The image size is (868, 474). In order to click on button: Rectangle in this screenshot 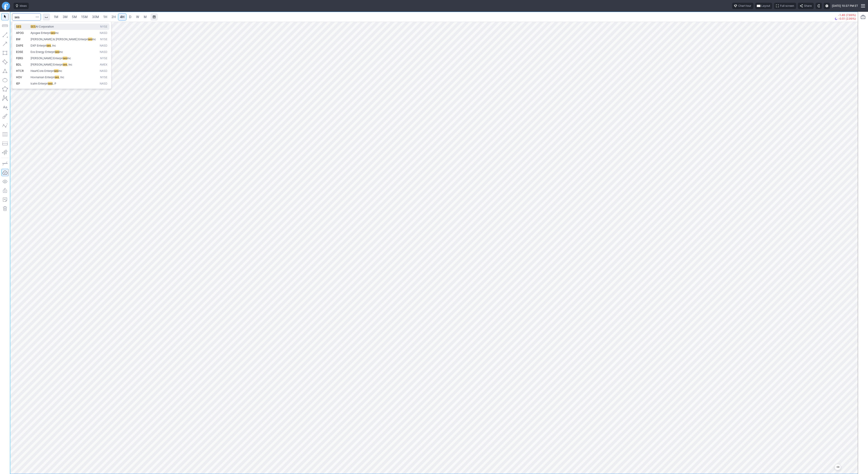, I will do `click(5, 53)`.